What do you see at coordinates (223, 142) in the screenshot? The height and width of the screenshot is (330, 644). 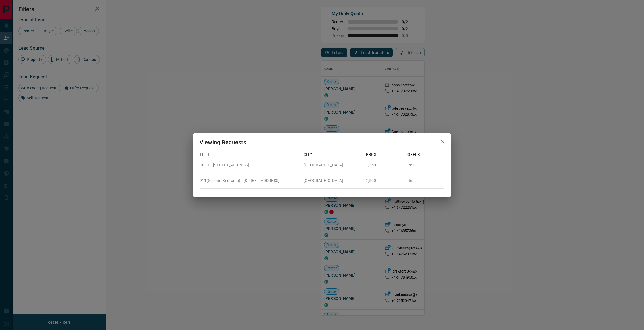 I see `h2: Viewing Requests` at bounding box center [223, 142].